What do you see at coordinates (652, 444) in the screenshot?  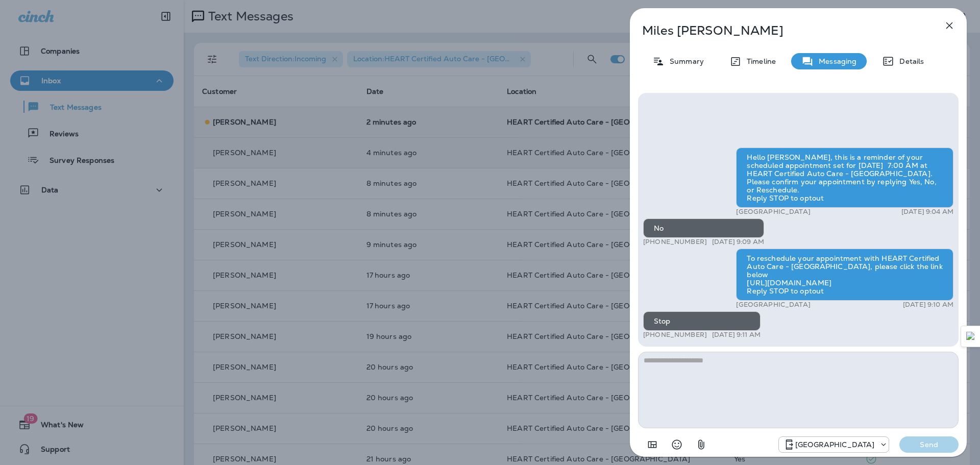 I see `button: Add in a premade template` at bounding box center [652, 444].